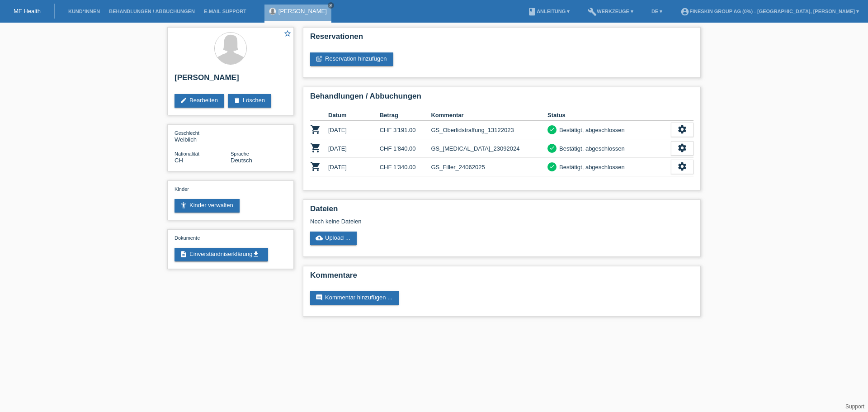 Image resolution: width=868 pixels, height=412 pixels. What do you see at coordinates (489, 130) in the screenshot?
I see `td: GS_Oberlidstraffung_13122023` at bounding box center [489, 130].